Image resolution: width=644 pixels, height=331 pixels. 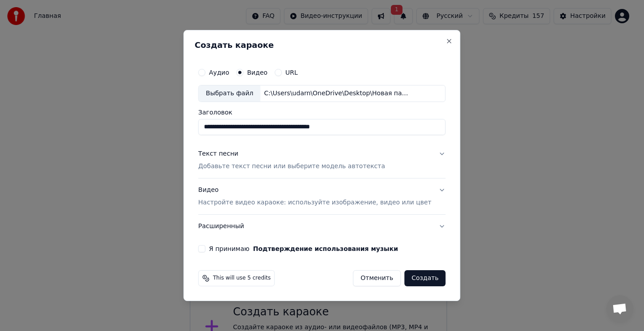 What do you see at coordinates (292, 72) in the screenshot?
I see `label: URL` at bounding box center [292, 72].